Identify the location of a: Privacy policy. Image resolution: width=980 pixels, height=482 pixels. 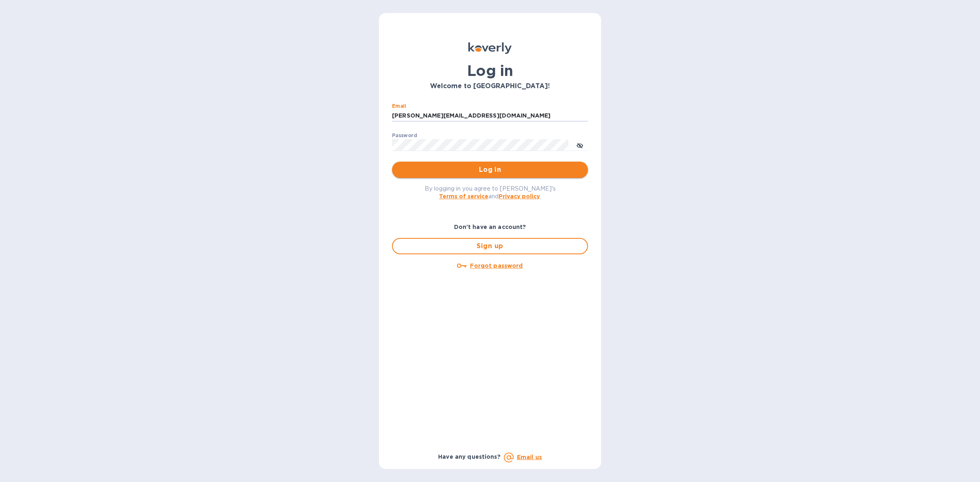
(519, 197).